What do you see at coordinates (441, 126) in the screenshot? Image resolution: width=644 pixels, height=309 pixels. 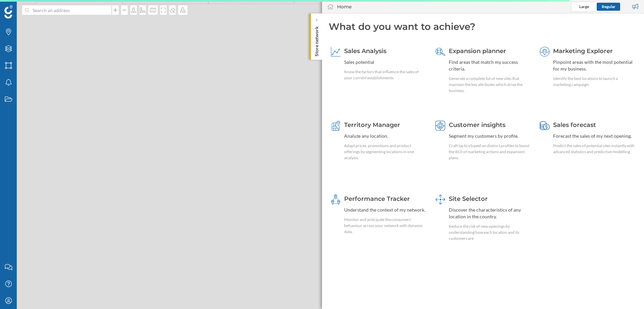 I see `img: customer-intelligence.svg` at bounding box center [441, 126].